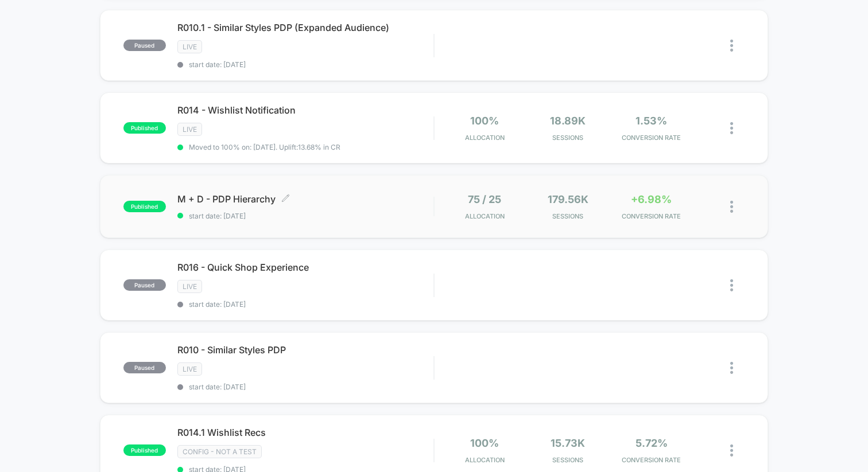  Describe the element at coordinates (568, 199) in the screenshot. I see `span: 179.56k` at that location.